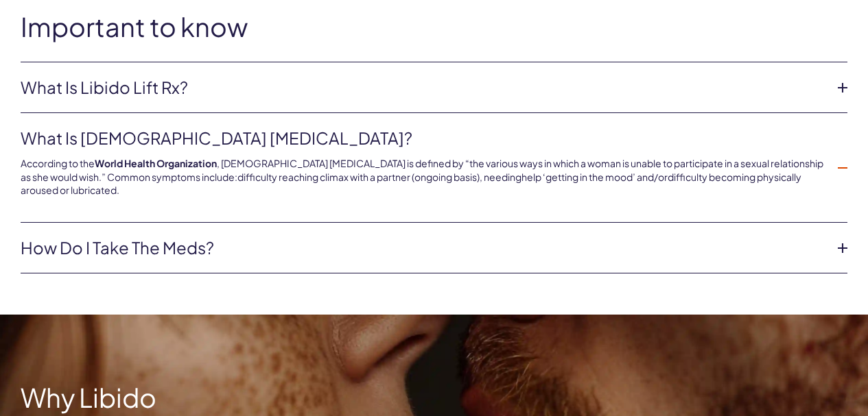 The width and height of the screenshot is (868, 416). What do you see at coordinates (423, 88) in the screenshot?
I see `a: What is Libido Lift Rx?` at bounding box center [423, 88].